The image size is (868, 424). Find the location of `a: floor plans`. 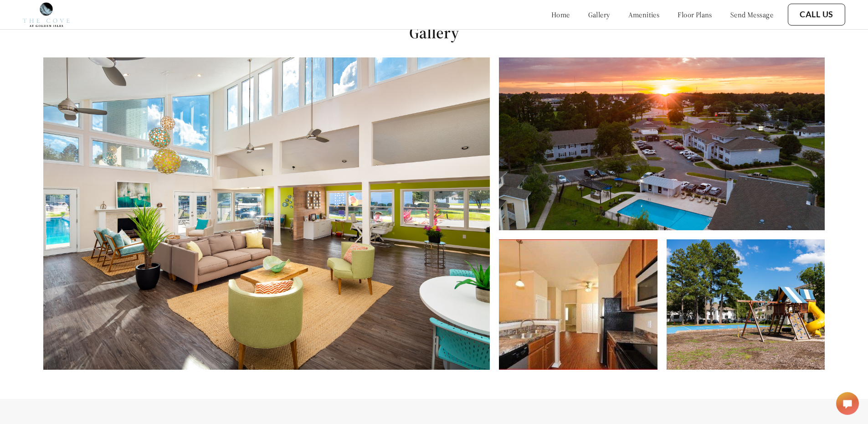

a: floor plans is located at coordinates (695, 14).